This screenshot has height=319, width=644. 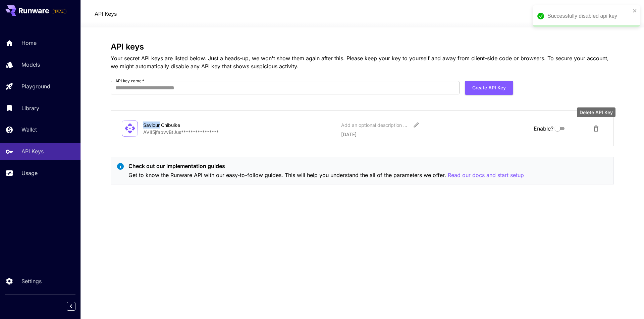 I want to click on p: Read our docs and start setup, so click(x=486, y=175).